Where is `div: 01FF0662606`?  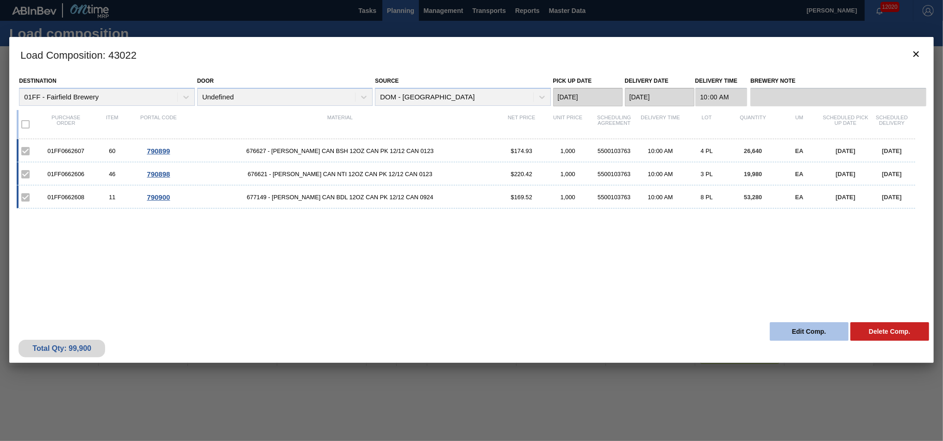
div: 01FF0662606 is located at coordinates (66, 174).